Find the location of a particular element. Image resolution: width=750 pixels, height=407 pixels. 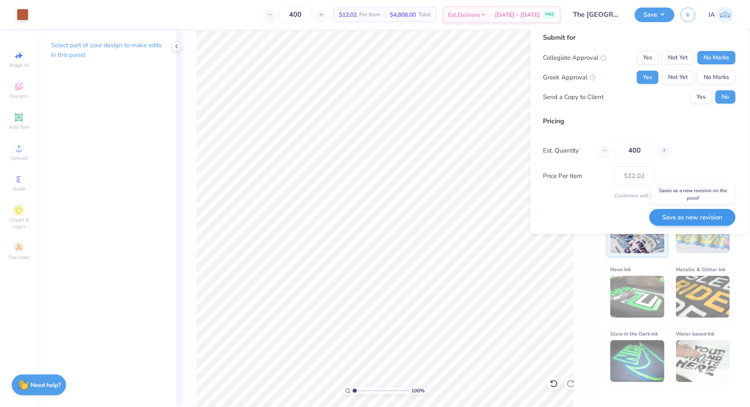

span: Greek is located at coordinates (19, 189).